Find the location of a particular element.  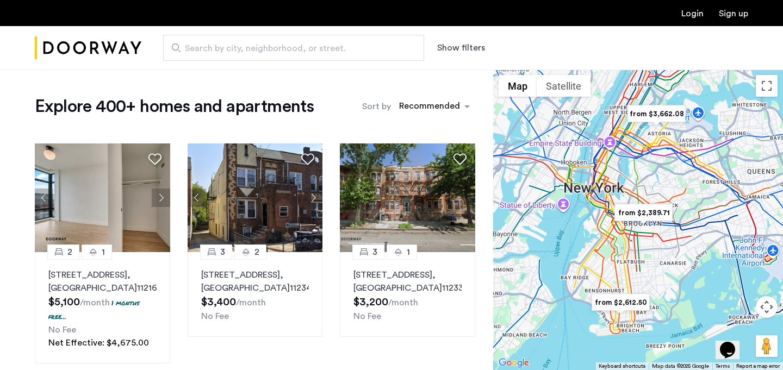

label: Sort by is located at coordinates (376, 107).